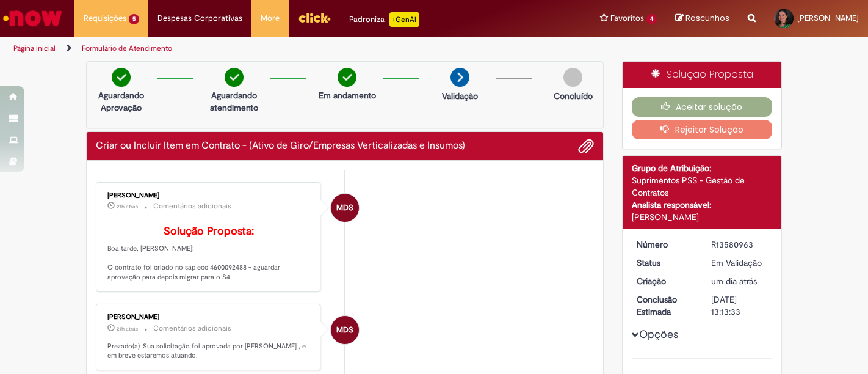 This screenshot has height=374, width=868. Describe the element at coordinates (651, 19) in the screenshot. I see `span: 4` at that location.